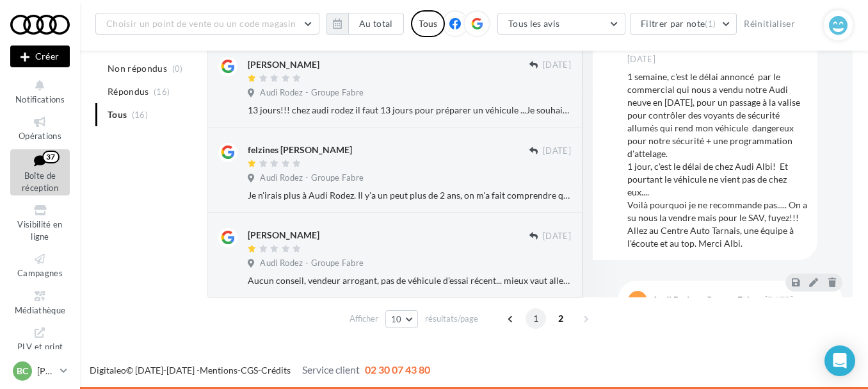 The image size is (868, 389). Describe the element at coordinates (397, 369) in the screenshot. I see `span: 02 30 07 43 80` at that location.